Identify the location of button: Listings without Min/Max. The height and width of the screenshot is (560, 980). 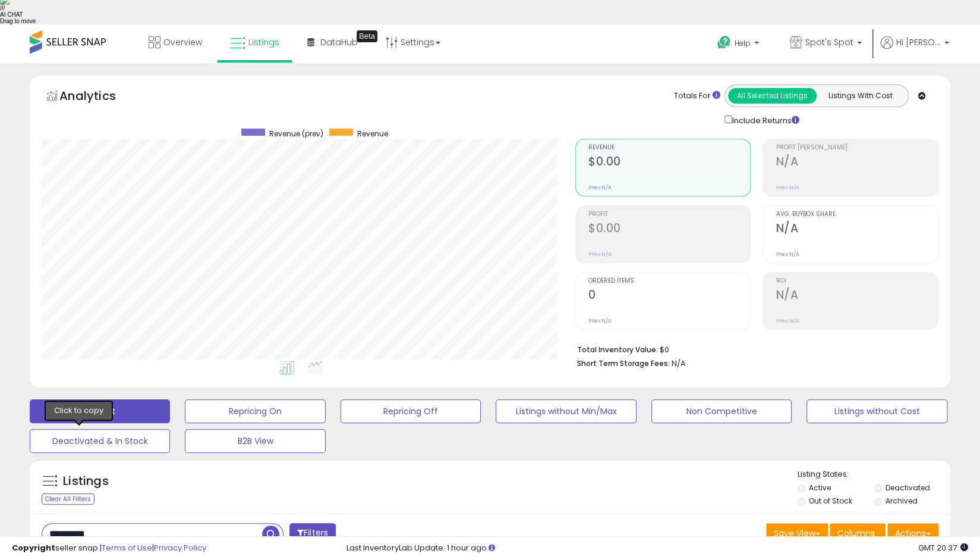
(566, 411).